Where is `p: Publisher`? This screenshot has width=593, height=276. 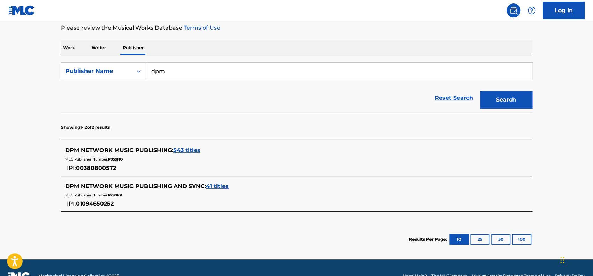 p: Publisher is located at coordinates (133, 48).